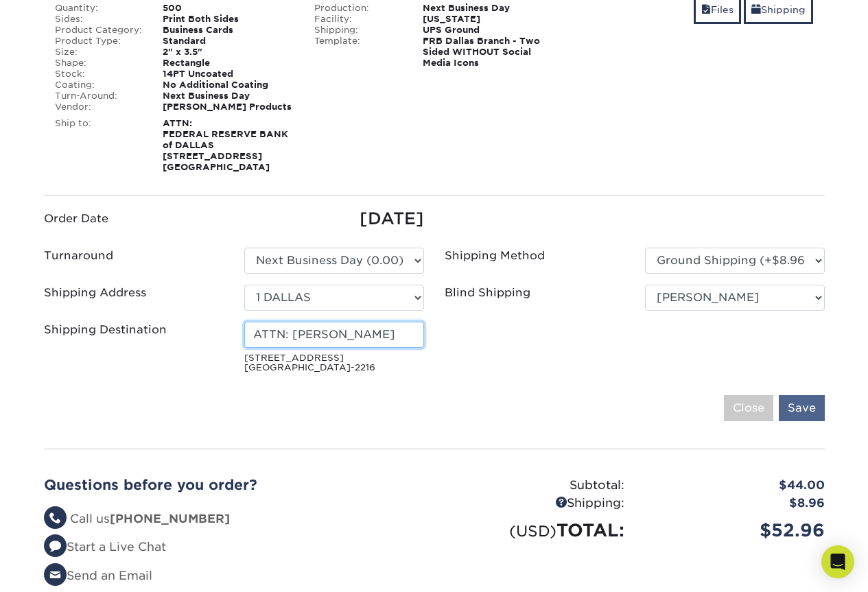 The image size is (868, 592). Describe the element at coordinates (227, 74) in the screenshot. I see `div: 14PT Uncoated` at that location.